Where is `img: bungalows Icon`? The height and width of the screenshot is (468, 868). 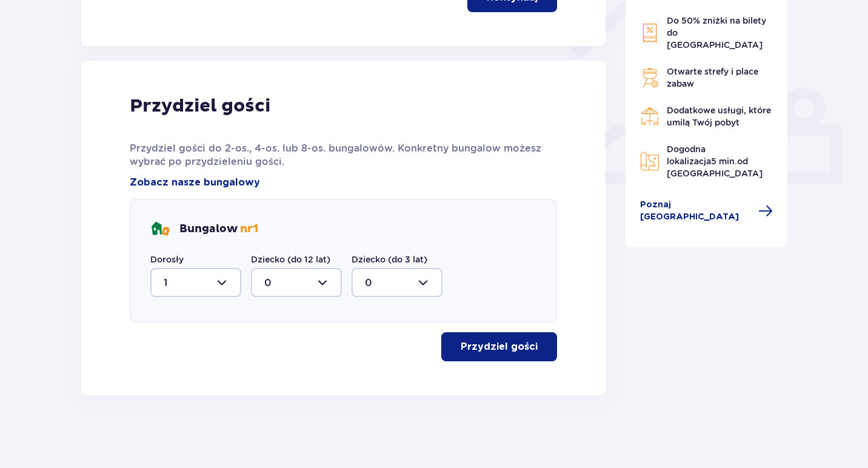 img: bungalows Icon is located at coordinates (160, 230).